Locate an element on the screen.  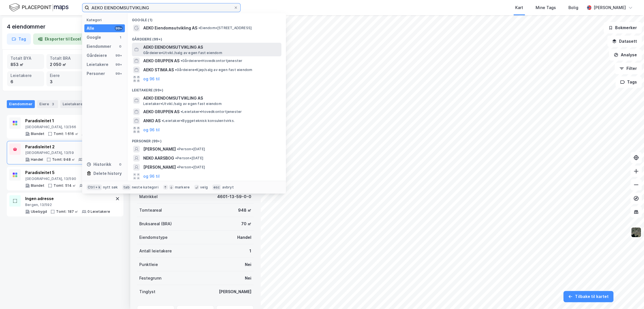
div: Historikk is located at coordinates (99, 164).